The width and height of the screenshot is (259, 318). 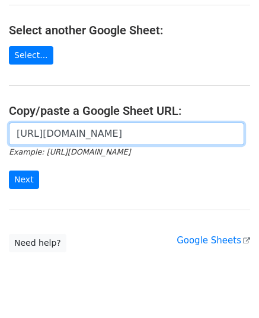 I want to click on input: Next, so click(x=24, y=179).